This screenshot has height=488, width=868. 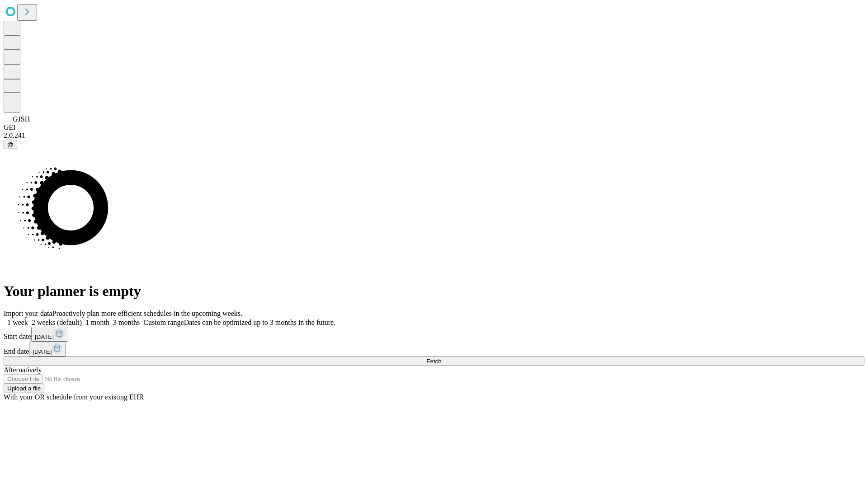 What do you see at coordinates (56, 322) in the screenshot?
I see `span: 2 weeks (default)` at bounding box center [56, 322].